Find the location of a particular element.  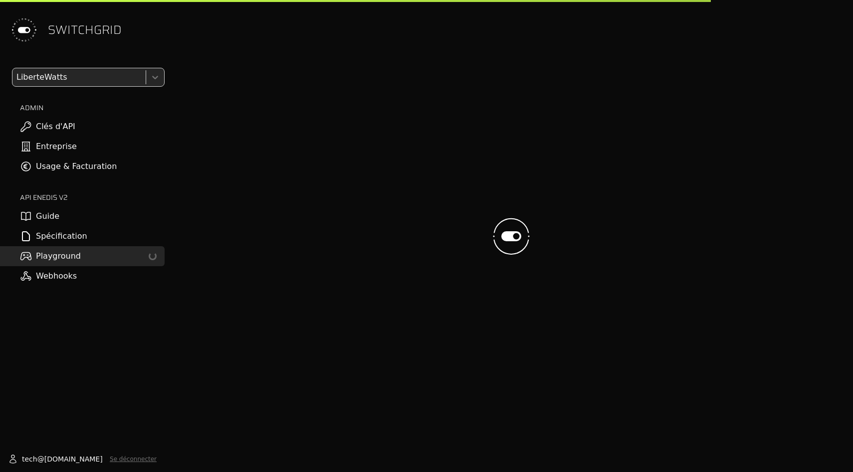

span: SWITCHGRID is located at coordinates (85, 30).